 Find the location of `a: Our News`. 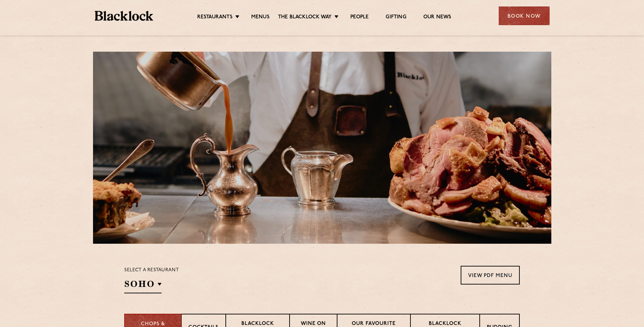

a: Our News is located at coordinates (438, 18).